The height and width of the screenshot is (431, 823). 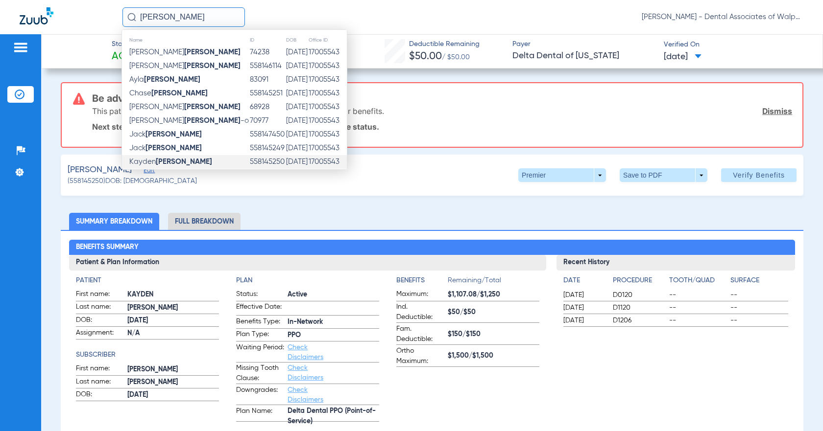 What do you see at coordinates (260, 414) in the screenshot?
I see `span: Plan Name:` at bounding box center [260, 414].